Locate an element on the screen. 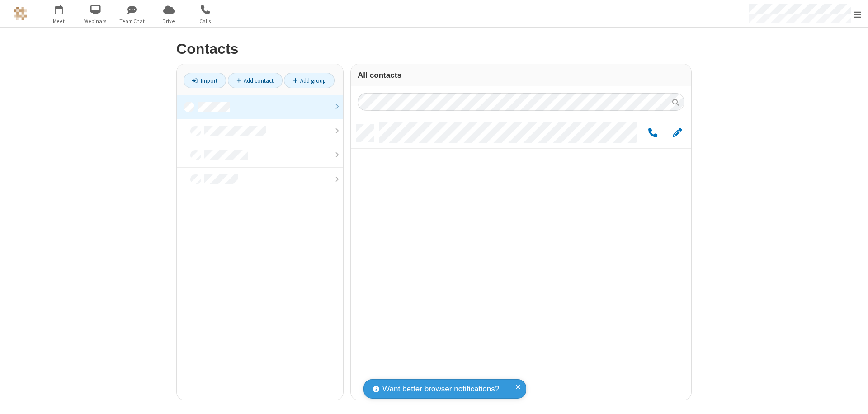 Image resolution: width=868 pixels, height=414 pixels. a: Add group is located at coordinates (310, 81).